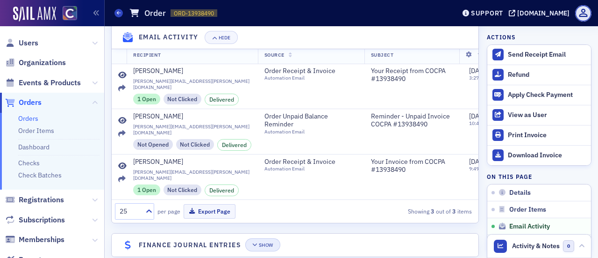 This screenshot has height=258, width=598. What do you see at coordinates (528, 209) in the screenshot?
I see `span: Order Items` at bounding box center [528, 209].